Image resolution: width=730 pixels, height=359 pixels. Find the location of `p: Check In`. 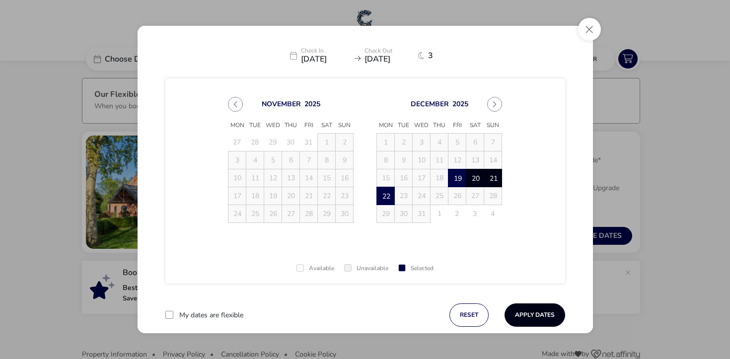

p: Check In is located at coordinates (326, 51).